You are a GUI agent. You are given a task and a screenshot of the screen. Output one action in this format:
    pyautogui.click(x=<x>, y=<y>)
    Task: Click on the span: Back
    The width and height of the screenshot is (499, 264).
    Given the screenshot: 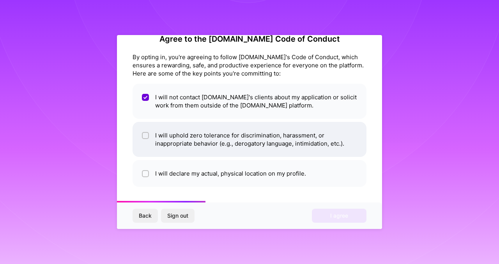 What is the action you would take?
    pyautogui.click(x=145, y=216)
    